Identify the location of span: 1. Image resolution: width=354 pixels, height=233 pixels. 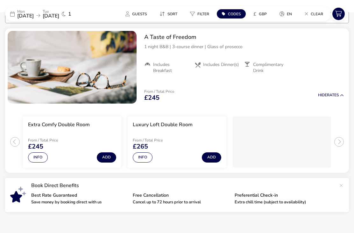
(70, 14).